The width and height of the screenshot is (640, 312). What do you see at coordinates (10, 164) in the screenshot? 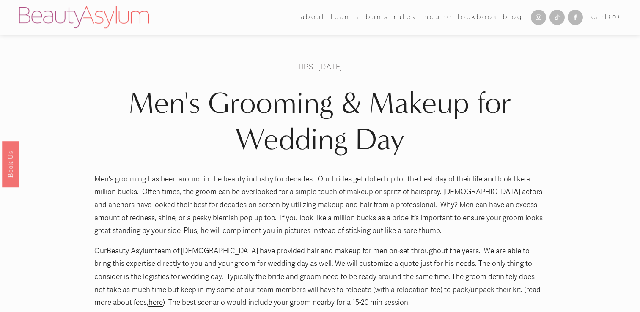
I see `a: Book Us` at bounding box center [10, 164].